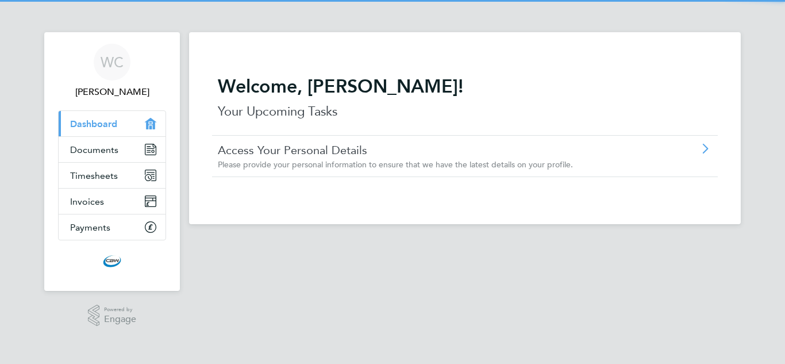 The width and height of the screenshot is (785, 364). What do you see at coordinates (112, 162) in the screenshot?
I see `nav: Main navigation` at bounding box center [112, 162].